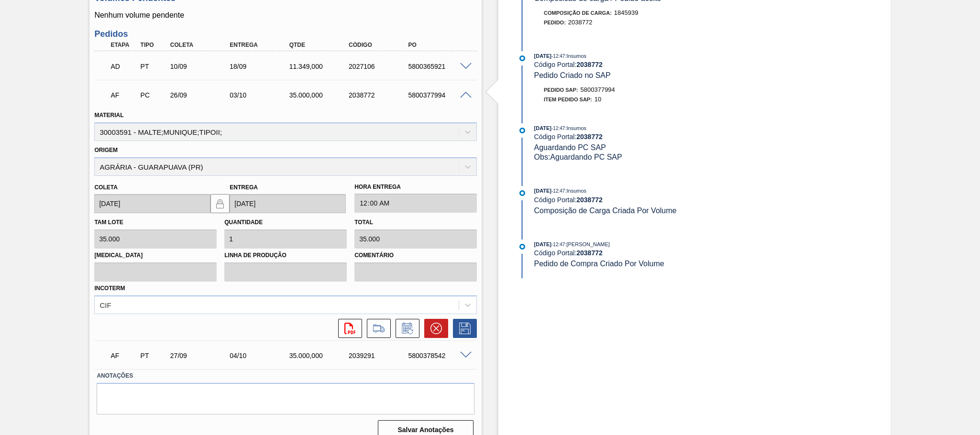 The image size is (980, 435). What do you see at coordinates (106, 187) in the screenshot?
I see `label: Coleta` at bounding box center [106, 187].